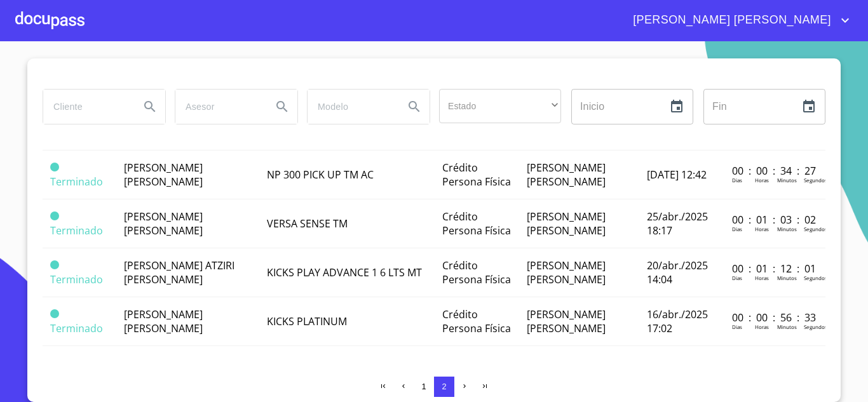  What do you see at coordinates (444, 387) in the screenshot?
I see `button: 2` at bounding box center [444, 387].